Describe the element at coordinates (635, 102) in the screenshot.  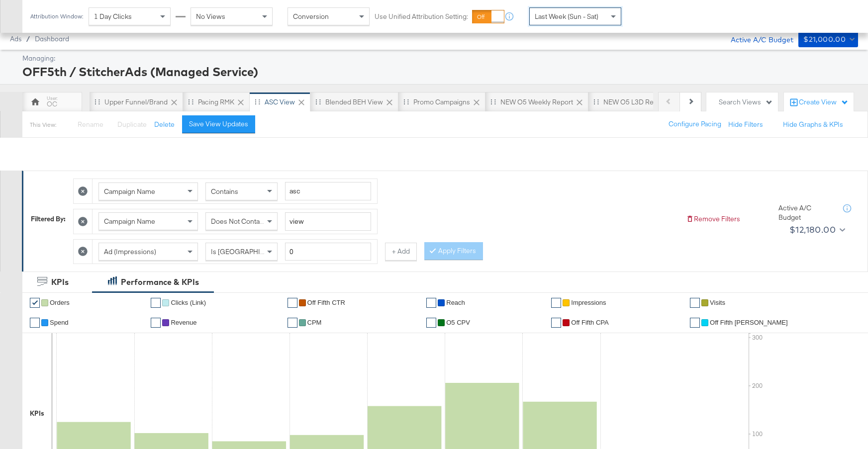
I see `div: NEW O5 L3D Report` at that location.